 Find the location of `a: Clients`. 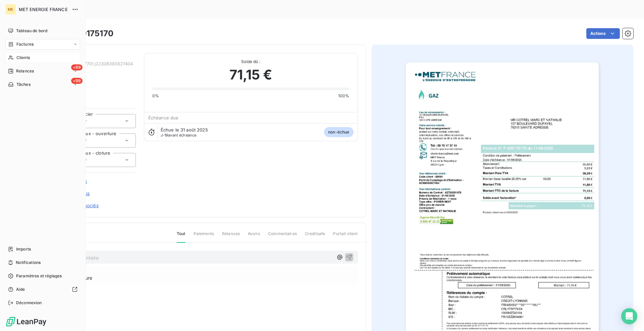

a: Clients is located at coordinates (42, 58).